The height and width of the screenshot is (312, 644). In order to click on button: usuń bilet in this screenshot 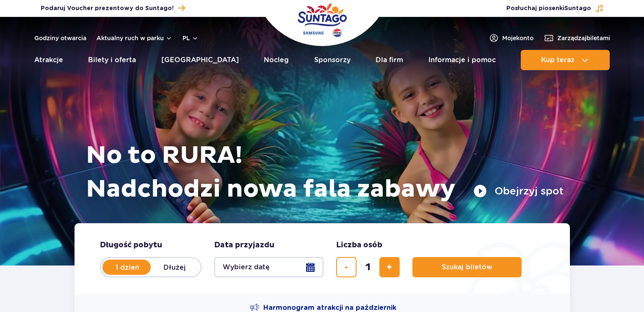, I will do `click(347, 268)`.